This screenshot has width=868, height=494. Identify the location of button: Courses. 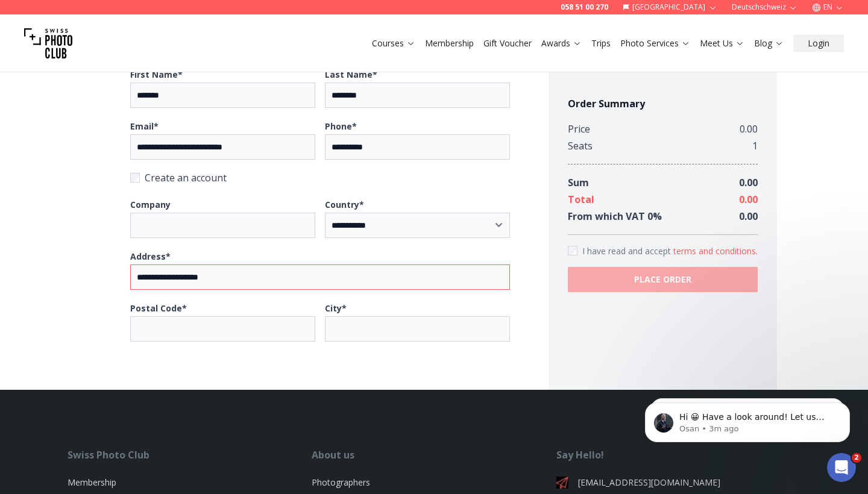
(393, 43).